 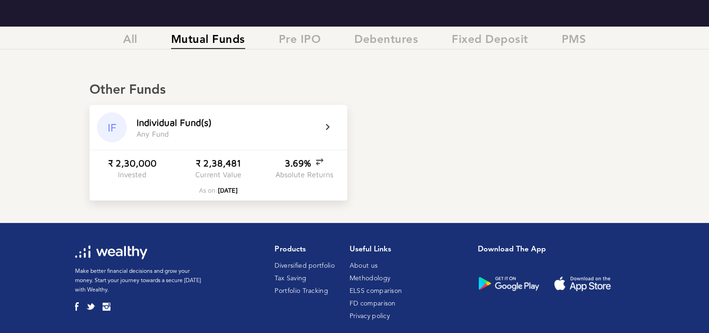 I want to click on a: Tax Saving, so click(x=290, y=278).